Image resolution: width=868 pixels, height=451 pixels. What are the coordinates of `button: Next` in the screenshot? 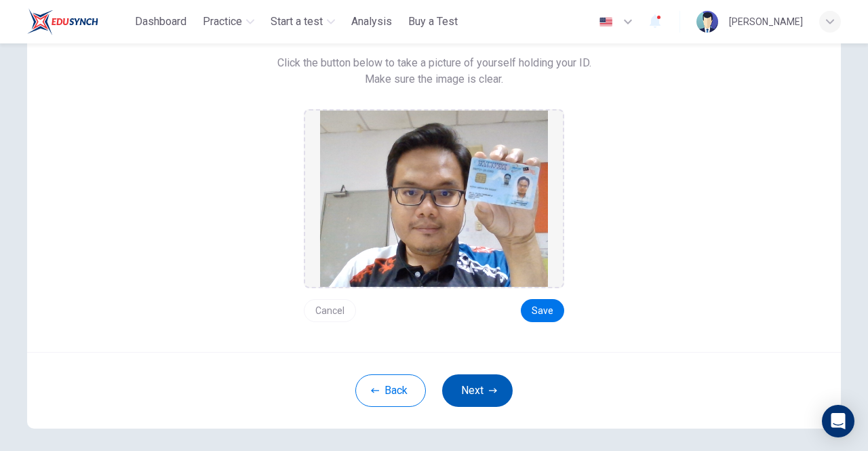 It's located at (478, 391).